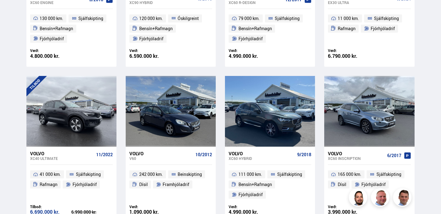 This screenshot has height=214, width=441. I want to click on div: 4.990.000 kr., so click(249, 56).